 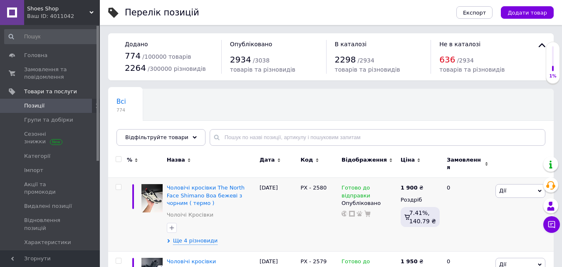 What do you see at coordinates (465, 163) in the screenshot?
I see `span: Замовлення` at bounding box center [465, 163].